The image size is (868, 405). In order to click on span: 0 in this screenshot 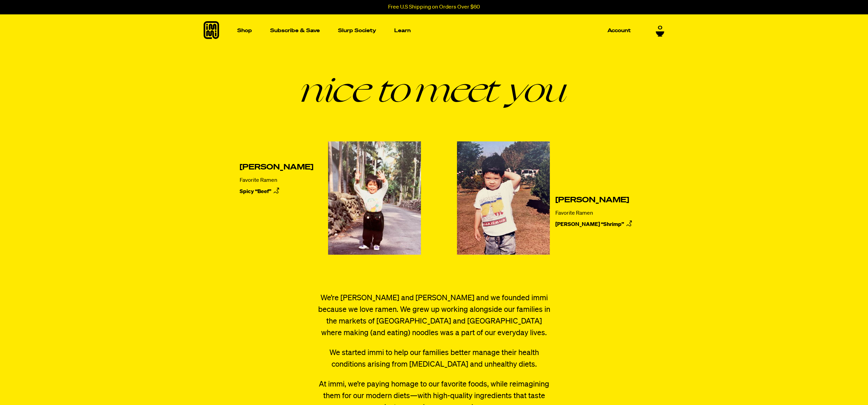, I will do `click(660, 28)`.